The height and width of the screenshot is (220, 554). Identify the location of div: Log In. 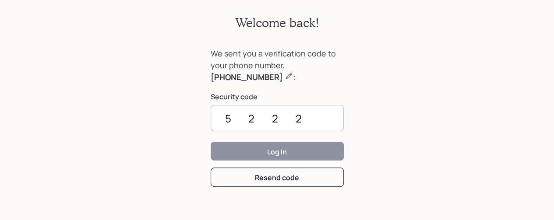
(277, 152).